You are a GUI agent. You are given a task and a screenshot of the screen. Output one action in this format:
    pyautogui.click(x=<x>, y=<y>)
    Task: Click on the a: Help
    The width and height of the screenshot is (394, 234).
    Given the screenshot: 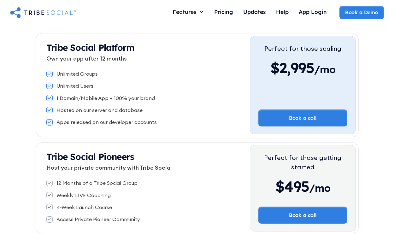 What is the action you would take?
    pyautogui.click(x=282, y=12)
    